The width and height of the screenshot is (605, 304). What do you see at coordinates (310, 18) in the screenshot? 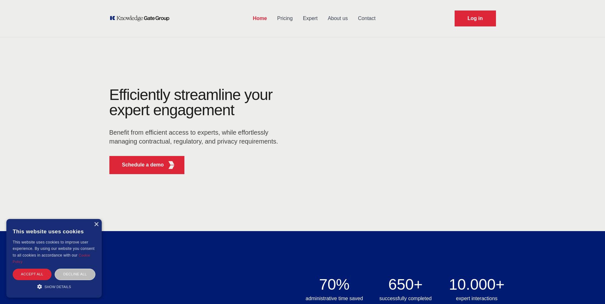
I see `a: Expert` at bounding box center [310, 18].